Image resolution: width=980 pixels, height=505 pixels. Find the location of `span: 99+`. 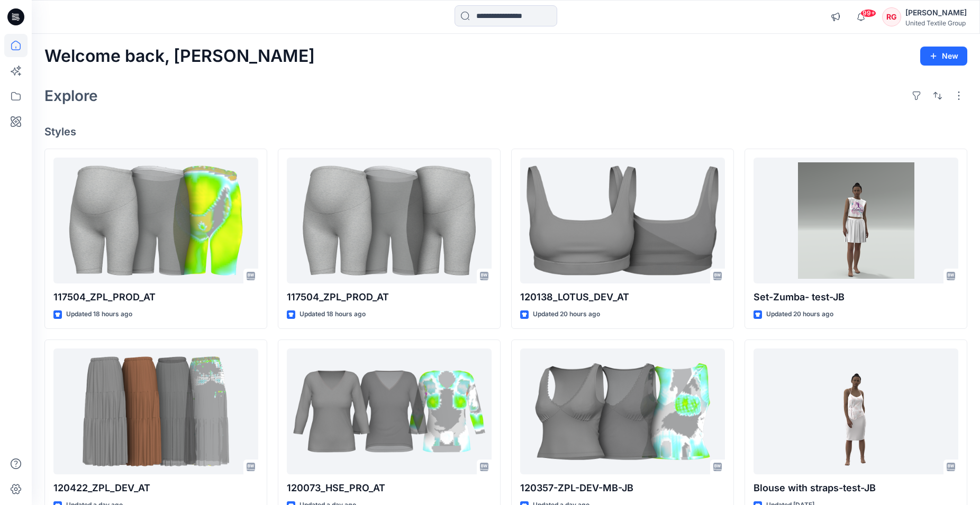

span: 99+ is located at coordinates (868, 14).